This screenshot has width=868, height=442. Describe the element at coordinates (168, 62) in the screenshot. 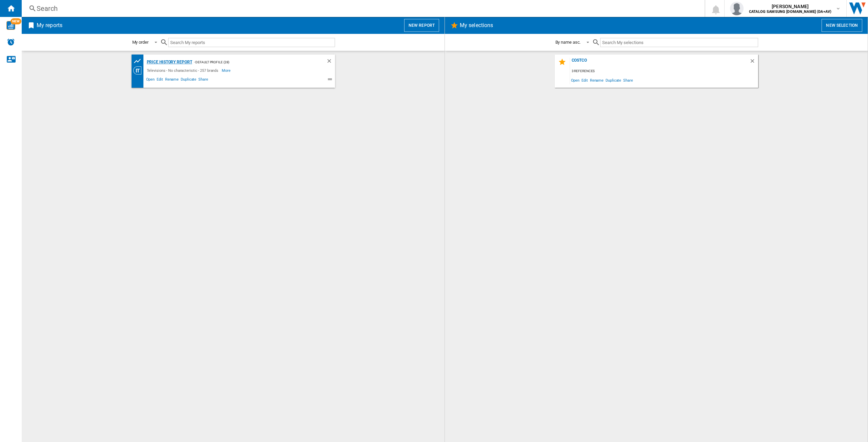

I see `div: Price History Report` at that location.